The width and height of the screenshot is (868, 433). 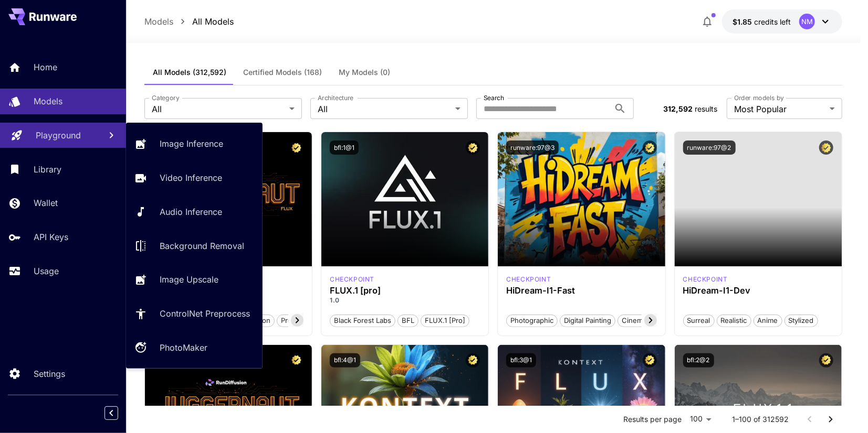 I want to click on span: credits left, so click(x=772, y=21).